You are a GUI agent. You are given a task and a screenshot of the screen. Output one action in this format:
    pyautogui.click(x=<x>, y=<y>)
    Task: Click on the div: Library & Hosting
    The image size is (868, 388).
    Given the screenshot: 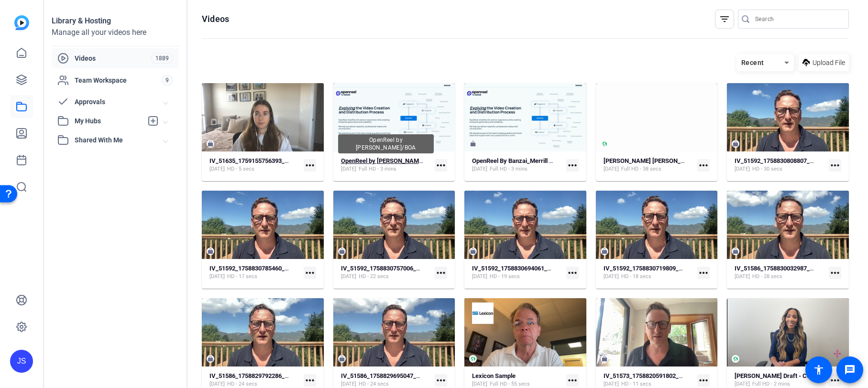 What is the action you would take?
    pyautogui.click(x=115, y=21)
    